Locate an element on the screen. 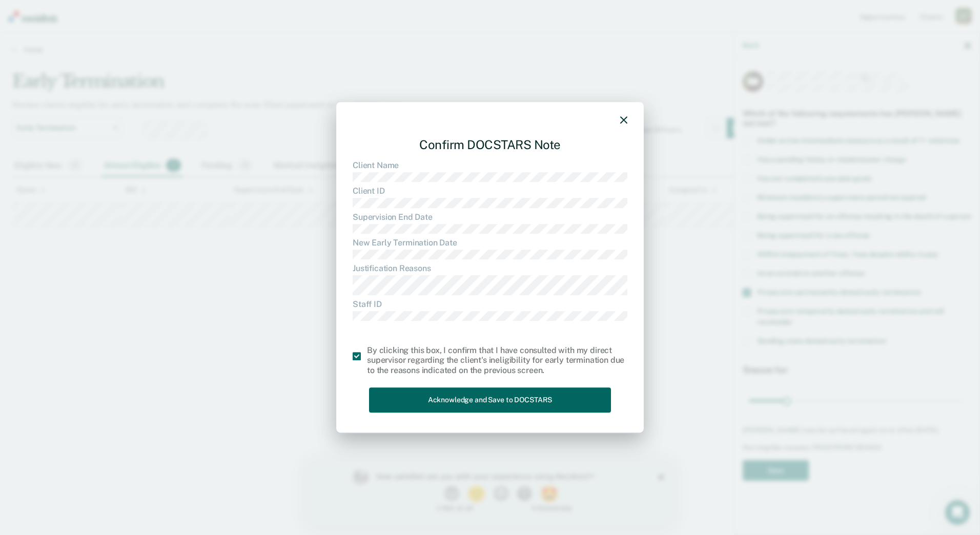  button: 1 is located at coordinates (146, 35).